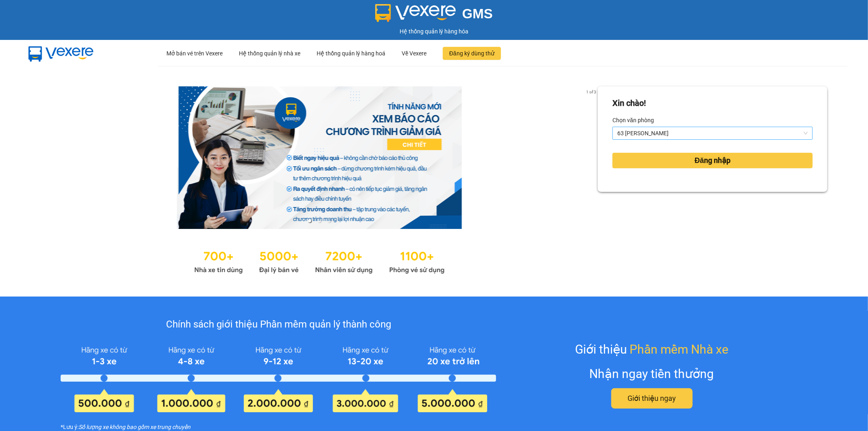  What do you see at coordinates (194, 53) in the screenshot?
I see `div: Mở bán vé trên Vexere` at bounding box center [194, 53].